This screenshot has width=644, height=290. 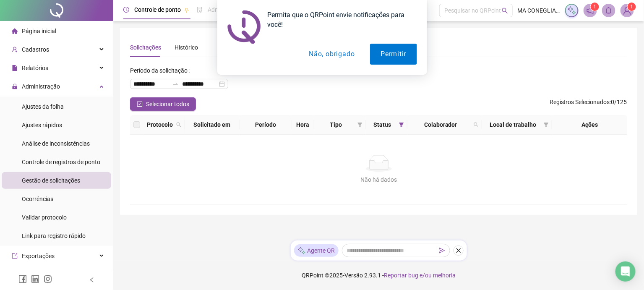 I want to click on button: Permitir, so click(x=393, y=54).